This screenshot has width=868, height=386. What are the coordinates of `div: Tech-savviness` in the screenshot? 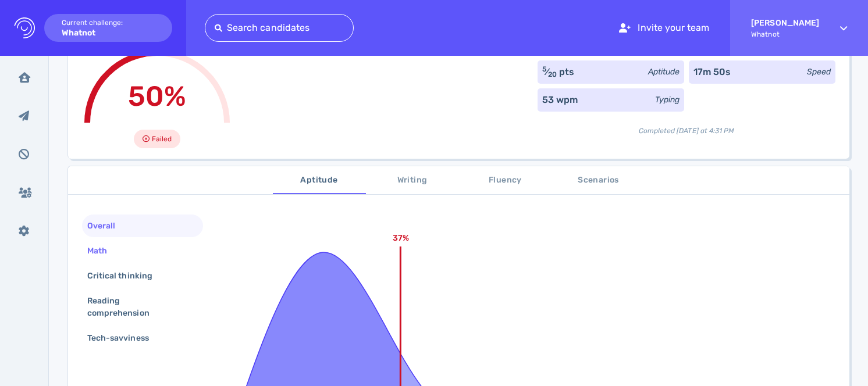 It's located at (124, 337).